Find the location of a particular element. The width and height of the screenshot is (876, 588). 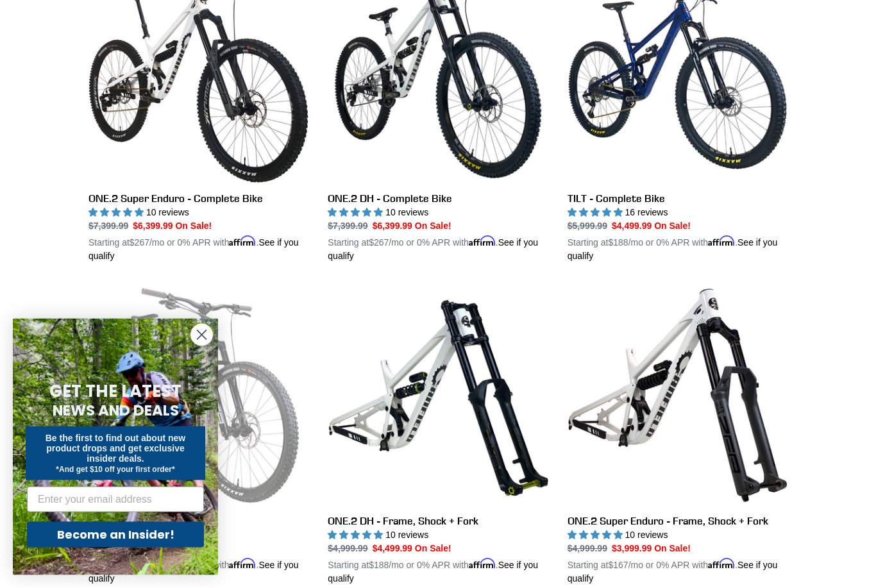

span: *And get $10 off your first order* is located at coordinates (115, 469).